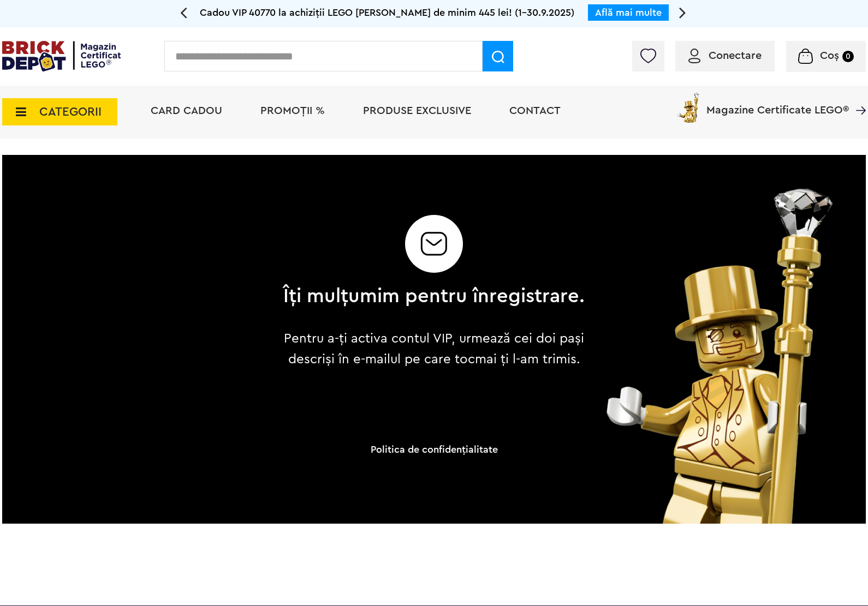 The height and width of the screenshot is (606, 868). Describe the element at coordinates (857, 96) in the screenshot. I see `a: Magazine Certificate LEGO®` at that location.